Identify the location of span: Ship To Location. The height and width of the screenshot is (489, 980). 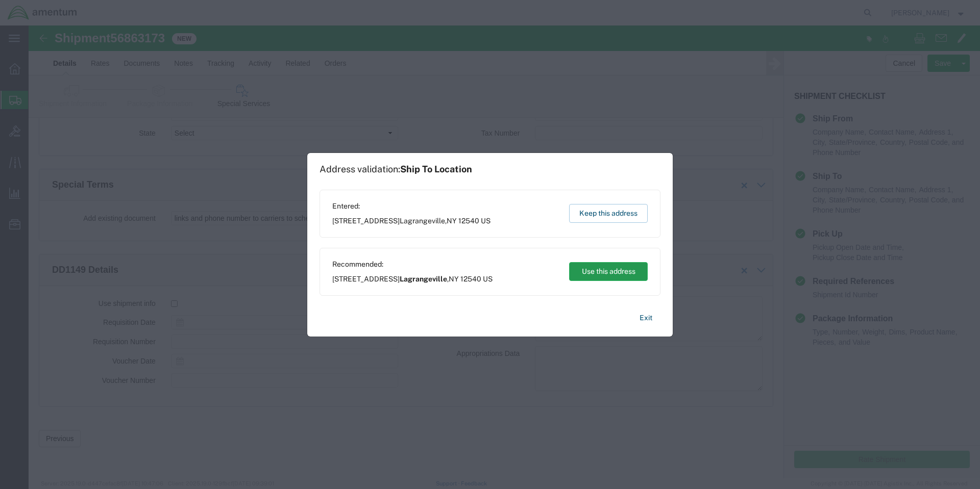
(435, 169).